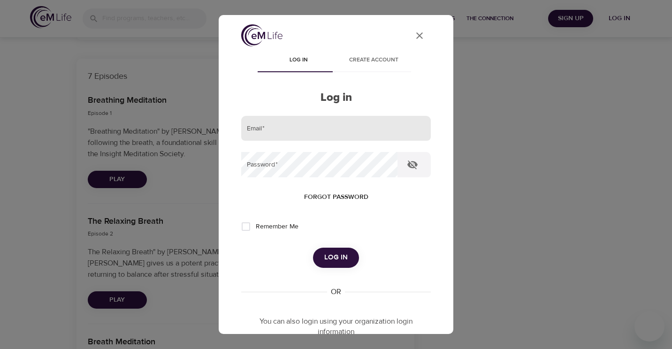 The image size is (672, 349). What do you see at coordinates (262, 35) in the screenshot?
I see `img: logo` at bounding box center [262, 35].